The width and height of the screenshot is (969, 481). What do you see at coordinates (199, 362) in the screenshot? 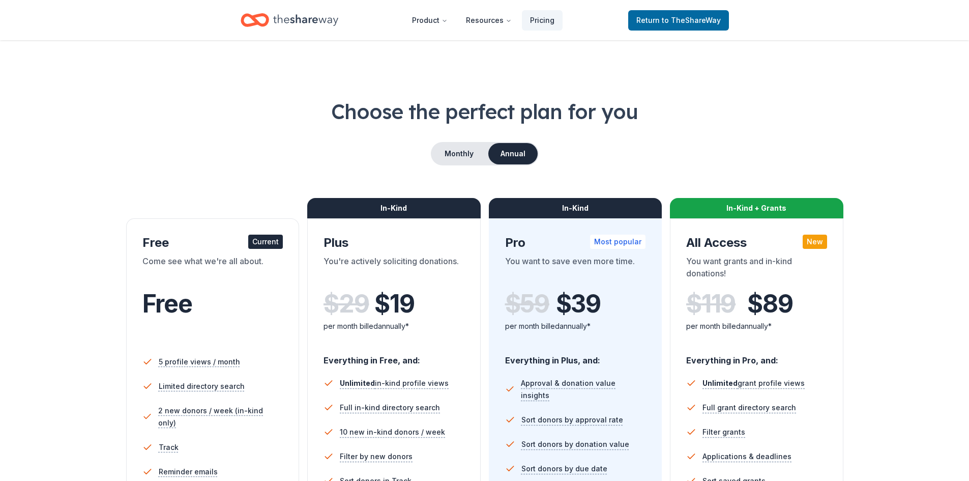
I see `span: 5 profile views / month` at bounding box center [199, 362].